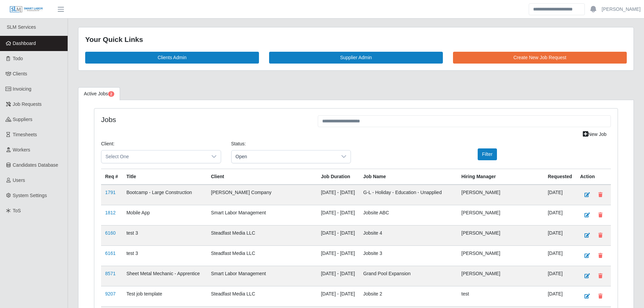 The height and width of the screenshot is (308, 644). Describe the element at coordinates (408, 296) in the screenshot. I see `td: Jobsite 2` at that location.